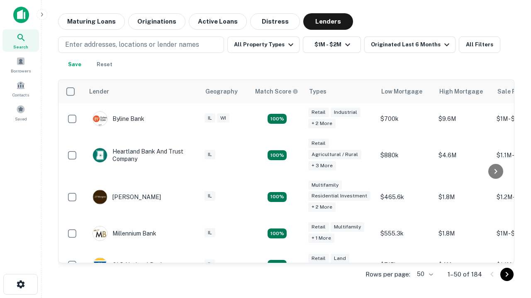 The height and width of the screenshot is (298, 531). I want to click on a: Borrowers, so click(21, 65).